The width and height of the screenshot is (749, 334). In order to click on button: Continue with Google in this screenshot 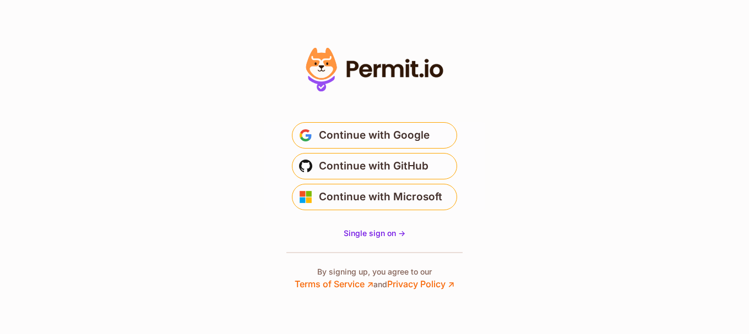, I will do `click(374, 135)`.